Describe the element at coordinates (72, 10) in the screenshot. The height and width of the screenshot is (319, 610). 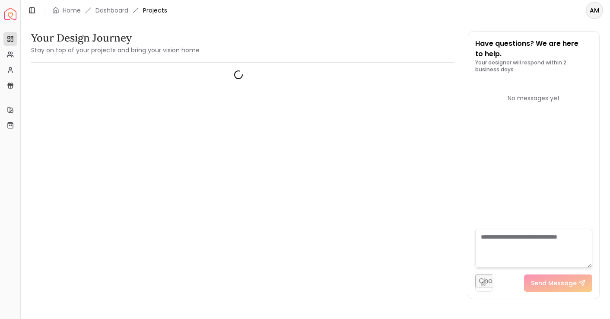
I see `a: Home` at that location.